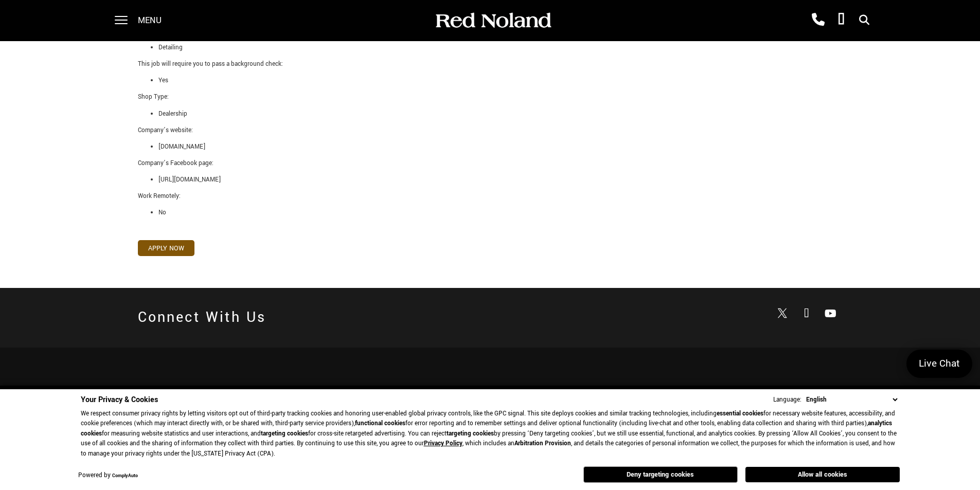 This screenshot has width=980, height=490. I want to click on a: Open Twitter in a new window, so click(783, 314).